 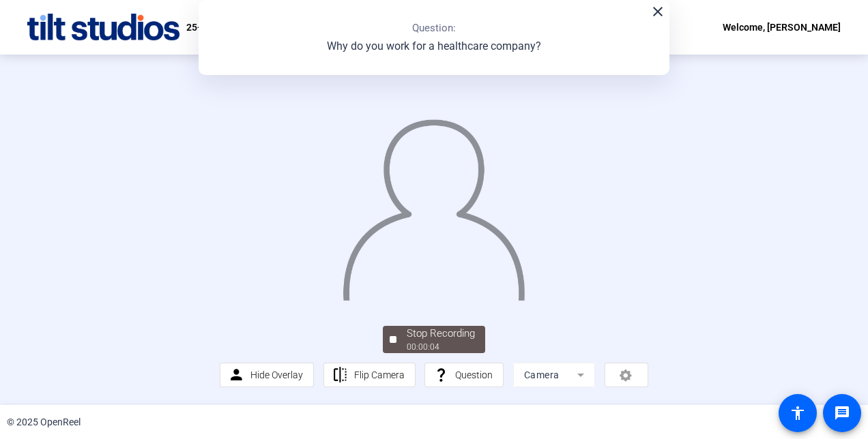 I want to click on span: Question, so click(x=474, y=376).